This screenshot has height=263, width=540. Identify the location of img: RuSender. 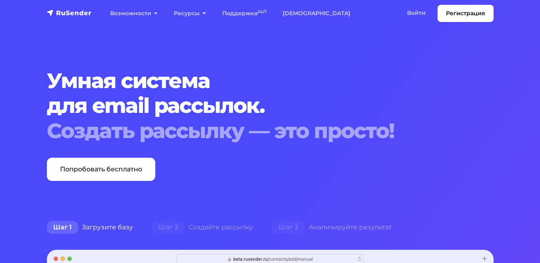
(69, 13).